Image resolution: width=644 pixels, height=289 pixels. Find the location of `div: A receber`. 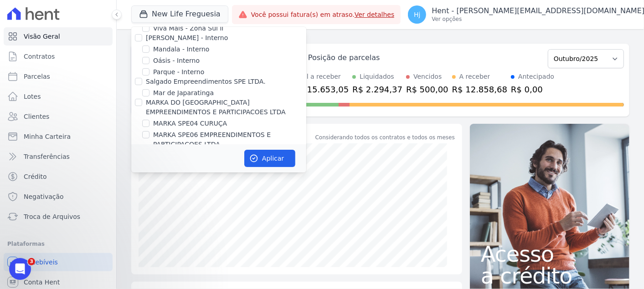

div: A receber is located at coordinates (476, 77).